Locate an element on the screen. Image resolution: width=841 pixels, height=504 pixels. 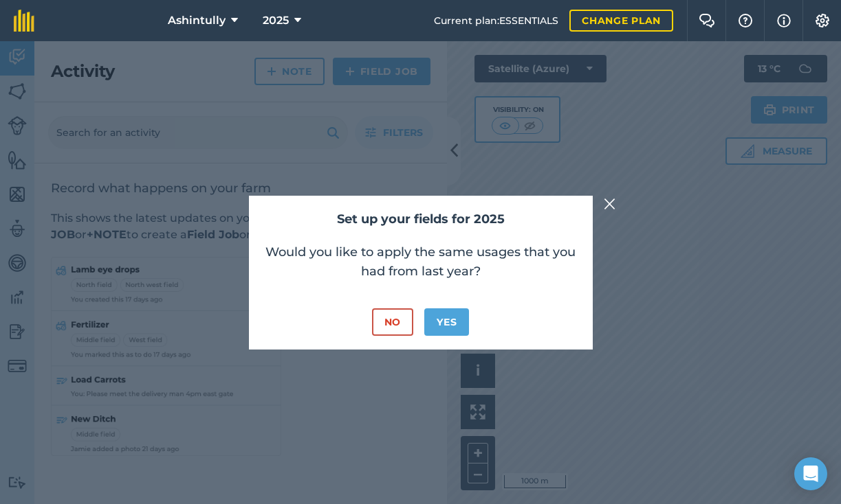
img: svg+xml;base64,PHN2ZyB4bWxucz0iaHR0cDovL3d3dy53My5vcmcvMjAwMC9zdmciIHdpZHRoPSIxNyIgaGVpZ2h0PSIxNy... is located at coordinates (784, 20).